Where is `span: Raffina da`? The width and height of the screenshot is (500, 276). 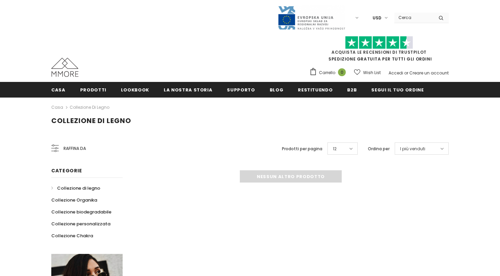 span: Raffina da is located at coordinates (75, 149).